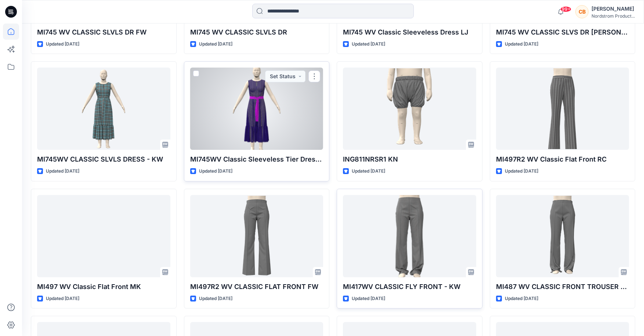 Image resolution: width=644 pixels, height=336 pixels. Describe the element at coordinates (410, 32) in the screenshot. I see `p: MI745 WV Classic Sleeveless Dress LJ` at that location.